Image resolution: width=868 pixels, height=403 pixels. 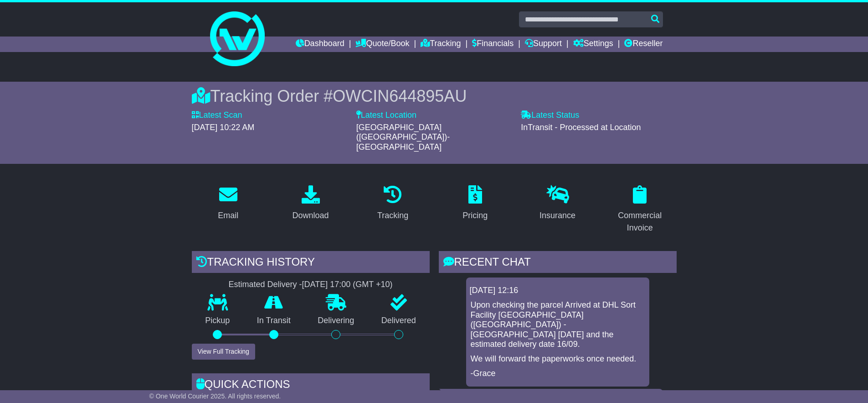 What do you see at coordinates (493, 44) in the screenshot?
I see `a: Financials` at bounding box center [493, 44].